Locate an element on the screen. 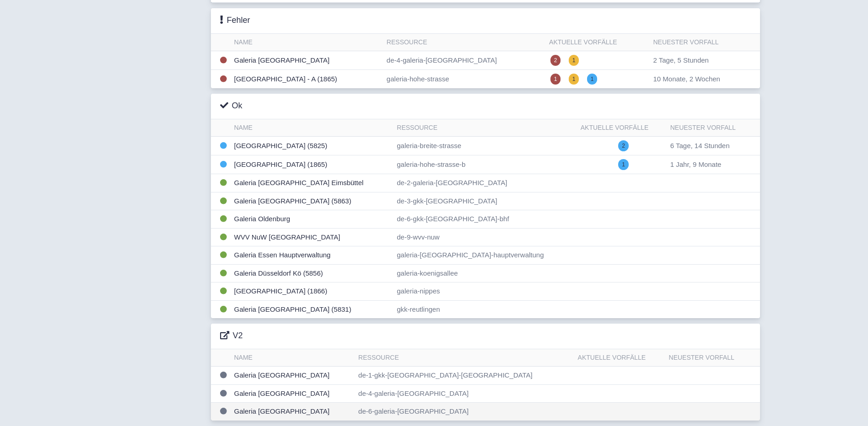 Image resolution: width=868 pixels, height=426 pixels. h3: Fehler is located at coordinates (235, 21).